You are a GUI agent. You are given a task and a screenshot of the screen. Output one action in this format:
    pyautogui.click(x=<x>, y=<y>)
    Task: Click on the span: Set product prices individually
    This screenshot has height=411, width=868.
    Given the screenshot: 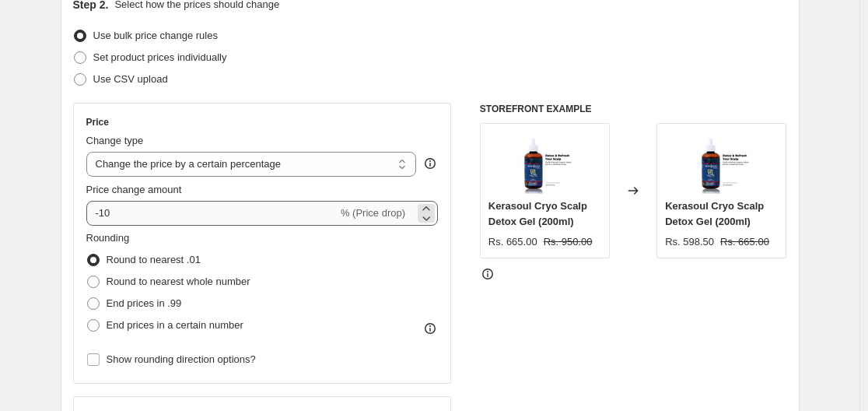 What is the action you would take?
    pyautogui.click(x=160, y=57)
    